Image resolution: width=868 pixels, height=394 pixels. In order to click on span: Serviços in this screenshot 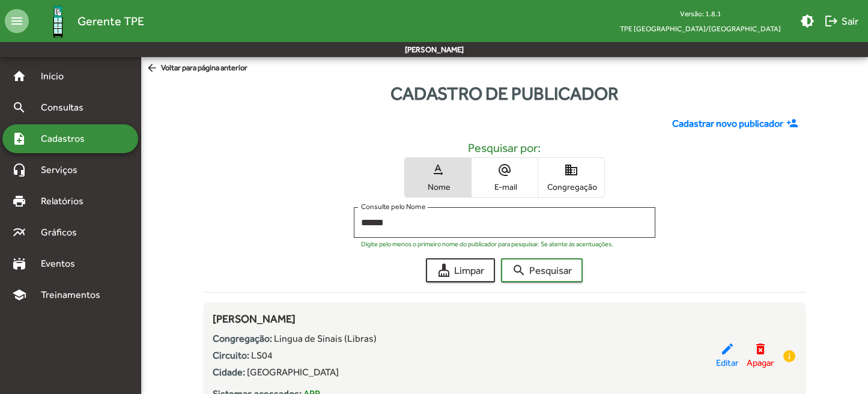, I will do `click(64, 170)`.